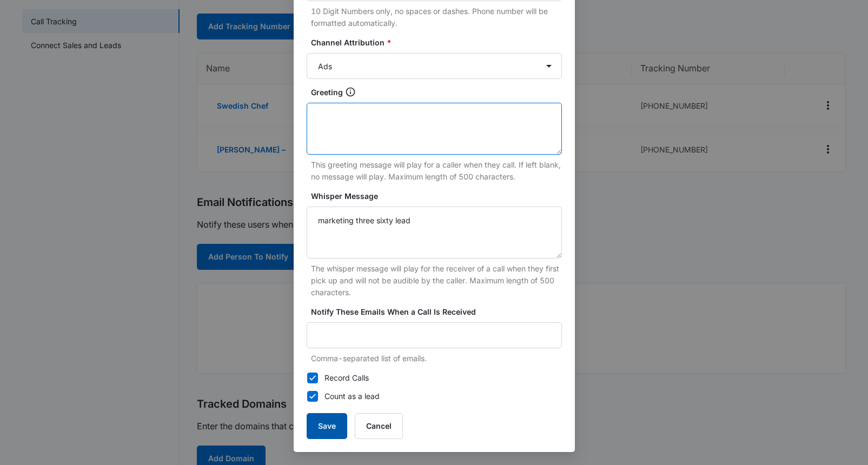 This screenshot has width=868, height=465. I want to click on p: This greeting message will play for a caller when they call. If left blank, no message will play...., so click(436, 171).